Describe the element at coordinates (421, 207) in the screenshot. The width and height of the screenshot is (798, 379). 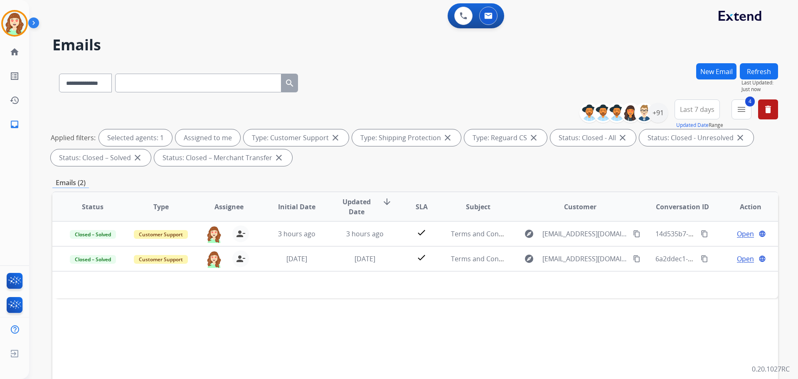
I see `span: SLA` at that location.